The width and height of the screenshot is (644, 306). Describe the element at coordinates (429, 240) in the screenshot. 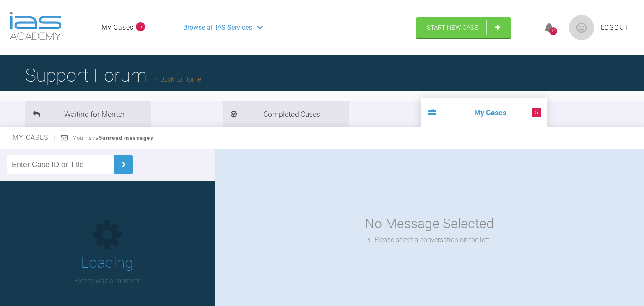

I see `div: Please select a conversation on the left.` at that location.